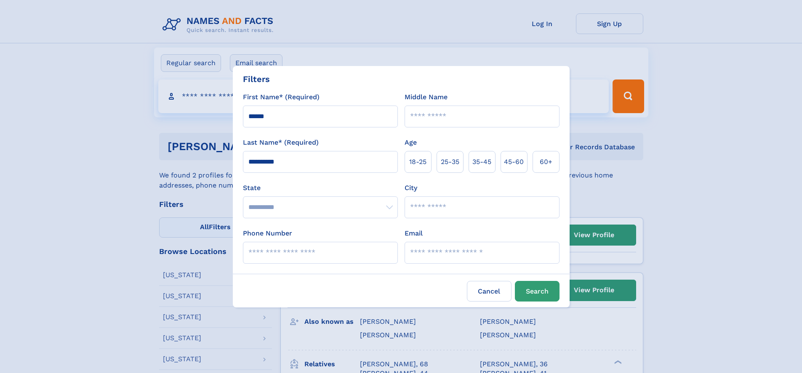 The height and width of the screenshot is (373, 802). I want to click on button: Search, so click(537, 291).